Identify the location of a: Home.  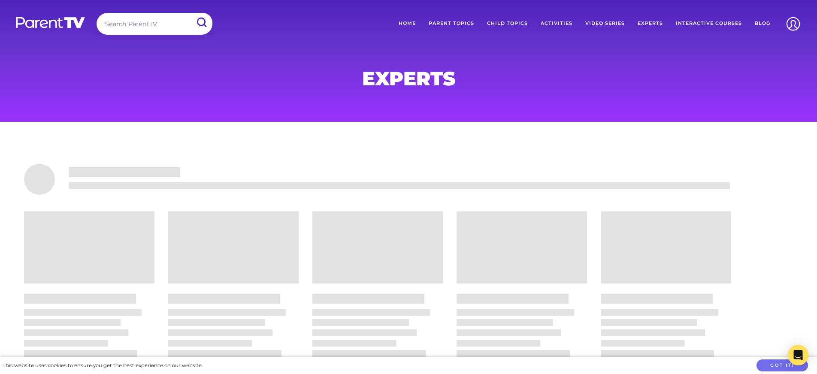
(407, 24).